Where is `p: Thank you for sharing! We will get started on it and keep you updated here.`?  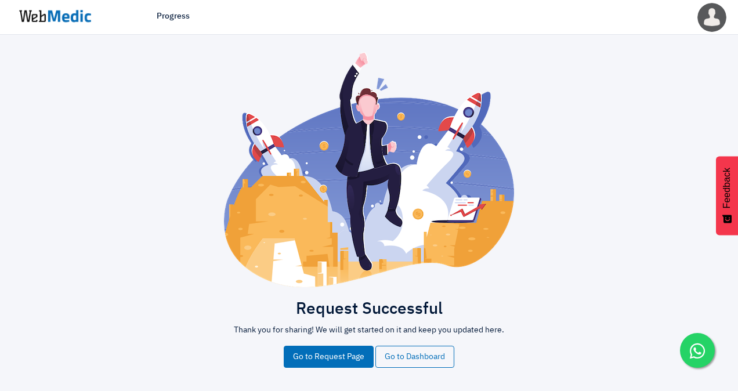 p: Thank you for sharing! We will get started on it and keep you updated here. is located at coordinates (369, 330).